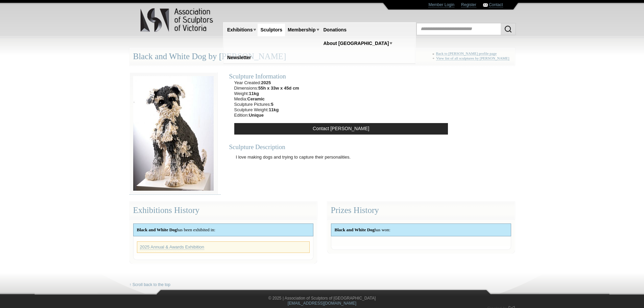 The height and width of the screenshot is (308, 644). Describe the element at coordinates (239, 58) in the screenshot. I see `a: Newsletter` at that location.